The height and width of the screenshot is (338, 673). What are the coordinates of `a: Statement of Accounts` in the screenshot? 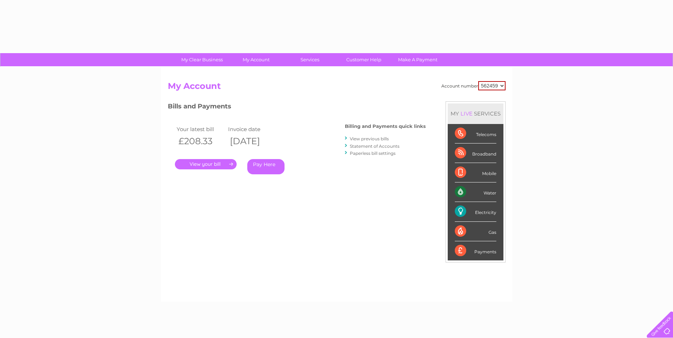 It's located at (375, 146).